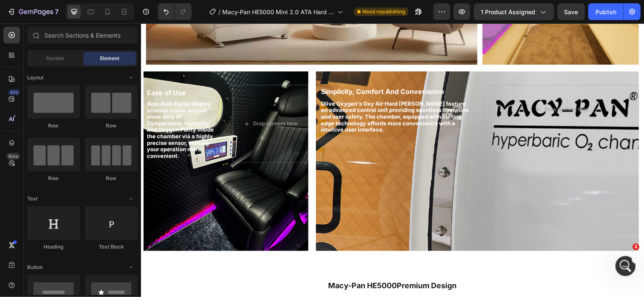 The width and height of the screenshot is (644, 297). Describe the element at coordinates (53, 248) in the screenshot. I see `div: Heading` at that location.